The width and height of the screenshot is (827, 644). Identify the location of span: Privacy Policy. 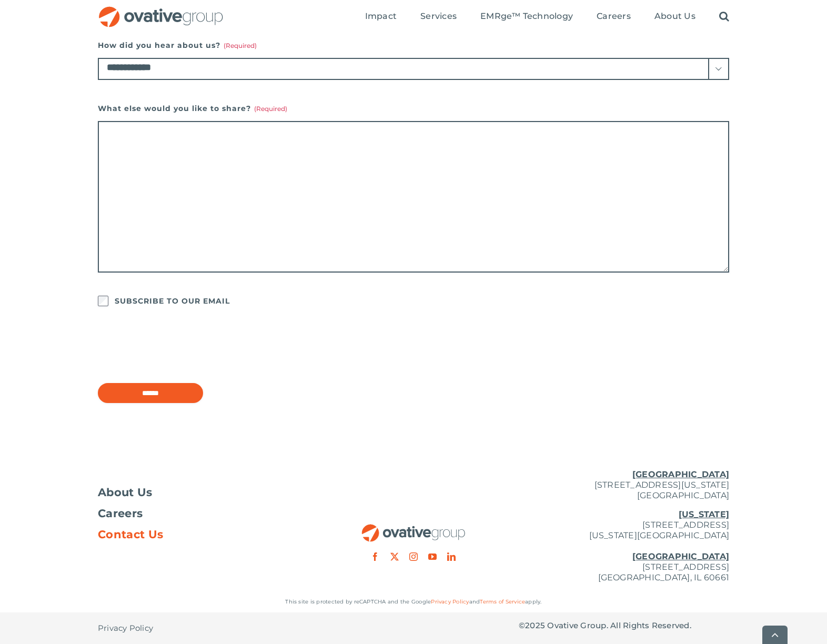
(126, 629).